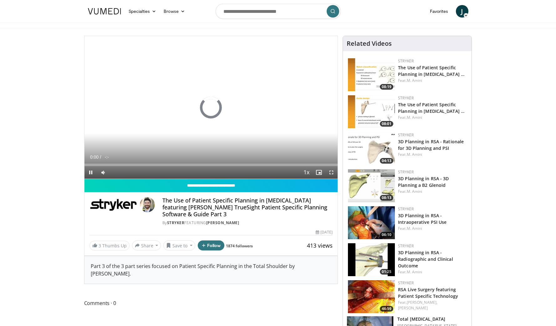 The image size is (556, 326). Describe the element at coordinates (422, 219) in the screenshot. I see `a: 3D Planning in RSA - Intraoperative PSI Use` at that location.